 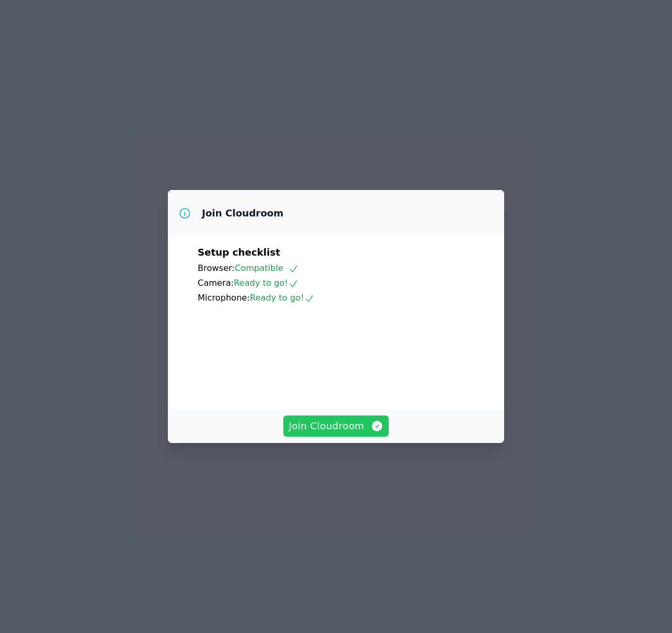 I want to click on h3: Join Cloudroom, so click(x=242, y=214).